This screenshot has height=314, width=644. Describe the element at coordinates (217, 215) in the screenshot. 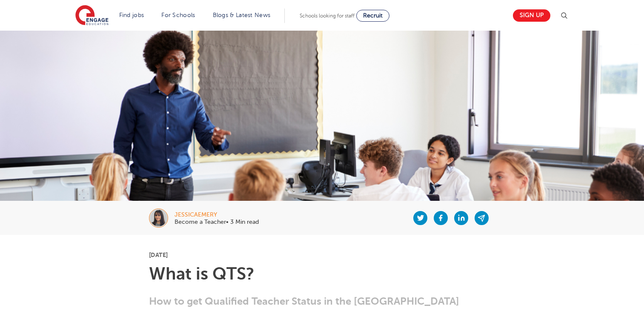

I see `div: jessicaemery` at that location.